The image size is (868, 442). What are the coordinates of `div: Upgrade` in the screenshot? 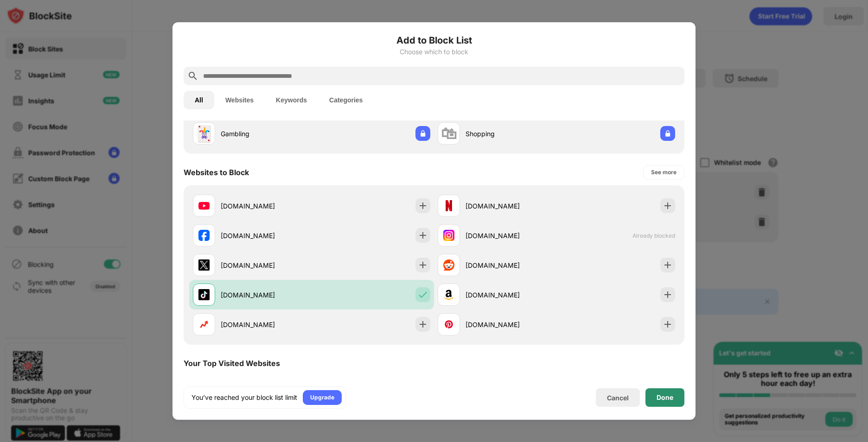 It's located at (322, 397).